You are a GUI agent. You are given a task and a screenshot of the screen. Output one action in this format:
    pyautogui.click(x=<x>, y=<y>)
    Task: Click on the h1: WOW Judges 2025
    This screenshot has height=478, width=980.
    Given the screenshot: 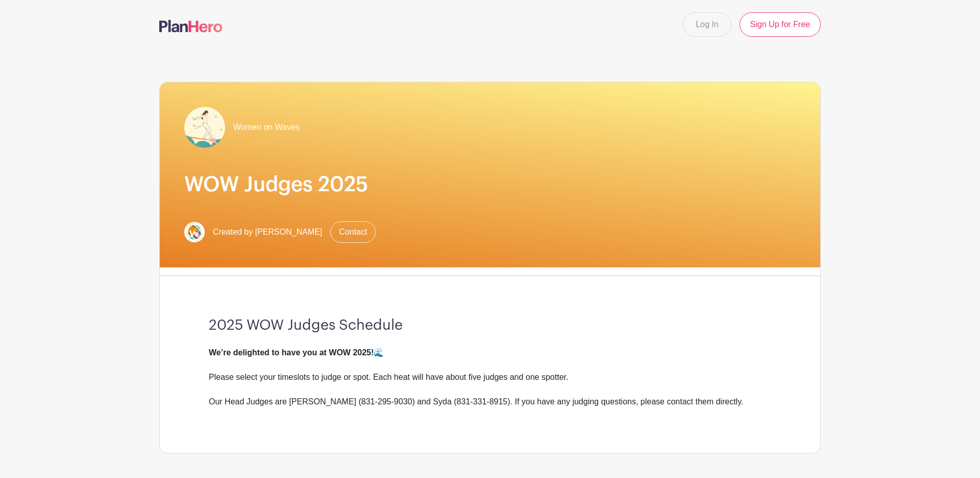 What is the action you would take?
    pyautogui.click(x=490, y=184)
    